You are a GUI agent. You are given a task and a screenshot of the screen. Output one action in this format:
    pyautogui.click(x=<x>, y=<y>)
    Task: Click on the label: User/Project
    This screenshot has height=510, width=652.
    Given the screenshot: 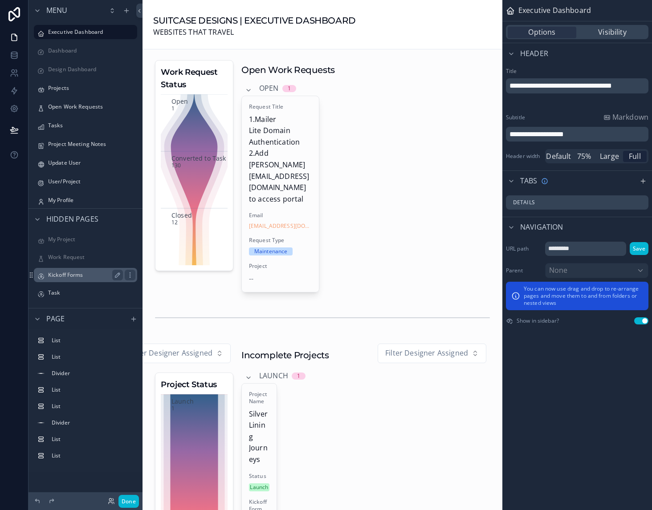 What is the action you would take?
    pyautogui.click(x=92, y=182)
    